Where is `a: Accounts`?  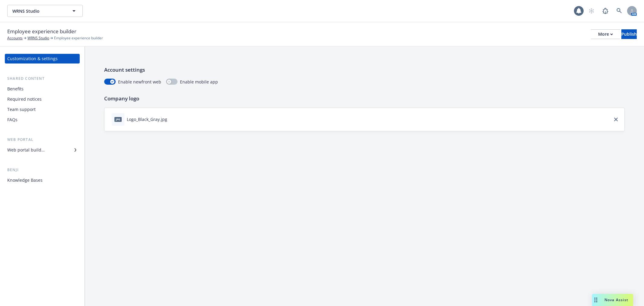
a: Accounts is located at coordinates (15, 38).